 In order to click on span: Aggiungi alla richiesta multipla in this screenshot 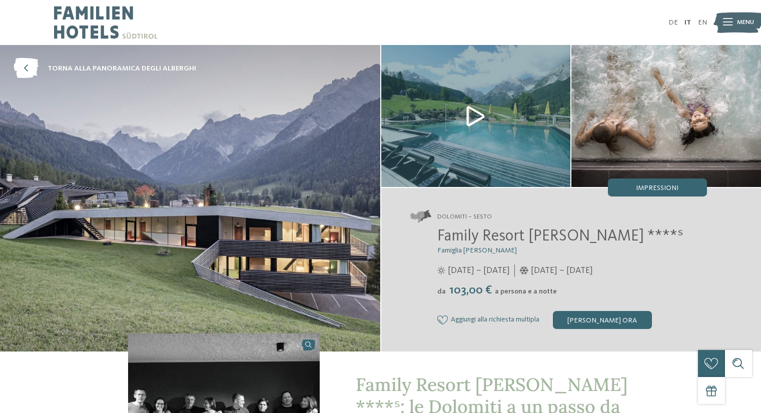, I will do `click(495, 320)`.